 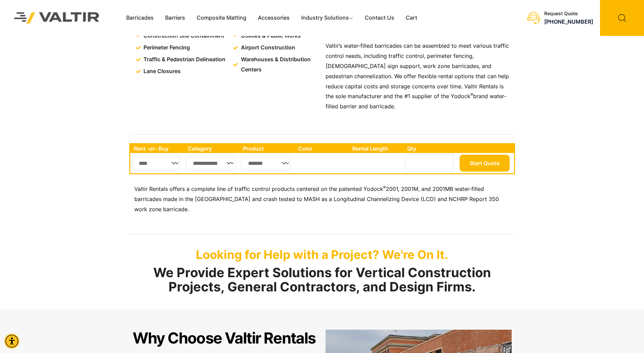 What do you see at coordinates (569, 13) in the screenshot?
I see `div: Request Quote` at bounding box center [569, 13].